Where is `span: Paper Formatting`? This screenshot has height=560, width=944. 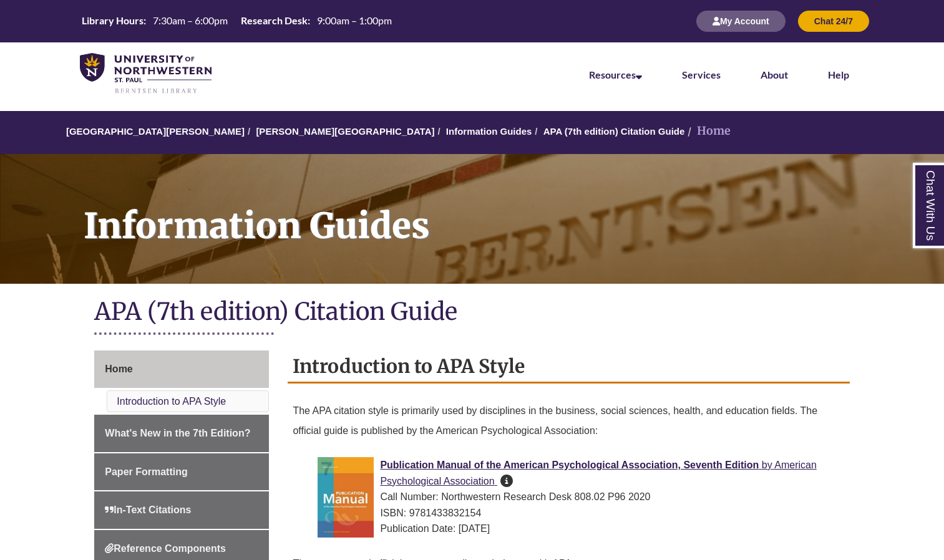 span: Paper Formatting is located at coordinates (146, 471).